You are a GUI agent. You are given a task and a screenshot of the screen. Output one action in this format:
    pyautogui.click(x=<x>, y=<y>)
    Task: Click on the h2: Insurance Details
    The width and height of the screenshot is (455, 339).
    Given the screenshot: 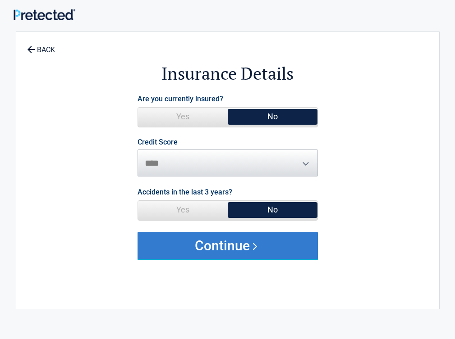 What is the action you would take?
    pyautogui.click(x=228, y=73)
    